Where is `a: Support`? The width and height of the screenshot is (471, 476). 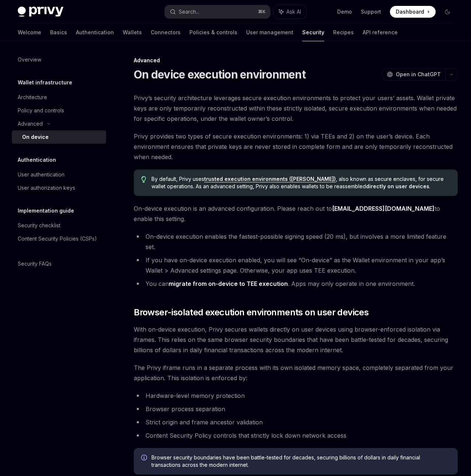 a: Support is located at coordinates (371, 12).